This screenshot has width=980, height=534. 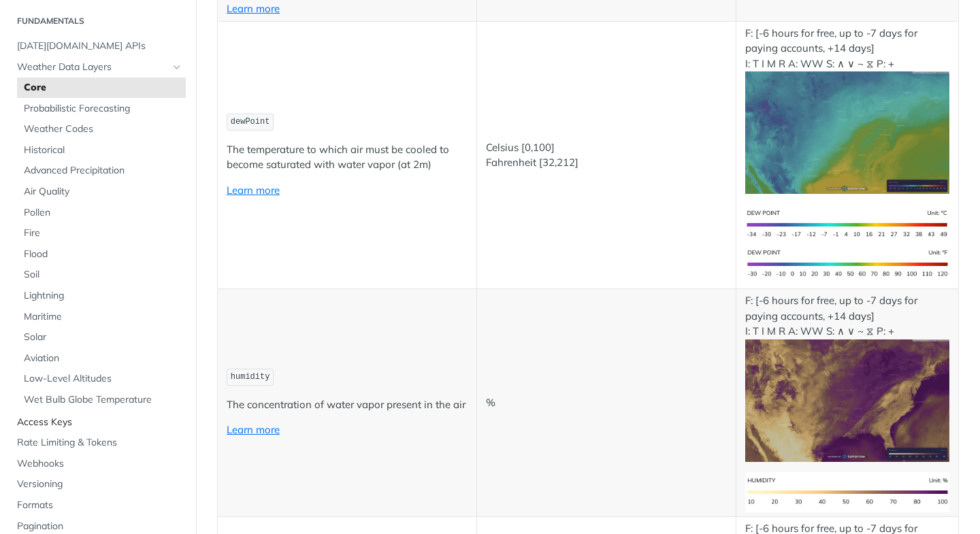 I want to click on span: Air Quality, so click(x=103, y=191).